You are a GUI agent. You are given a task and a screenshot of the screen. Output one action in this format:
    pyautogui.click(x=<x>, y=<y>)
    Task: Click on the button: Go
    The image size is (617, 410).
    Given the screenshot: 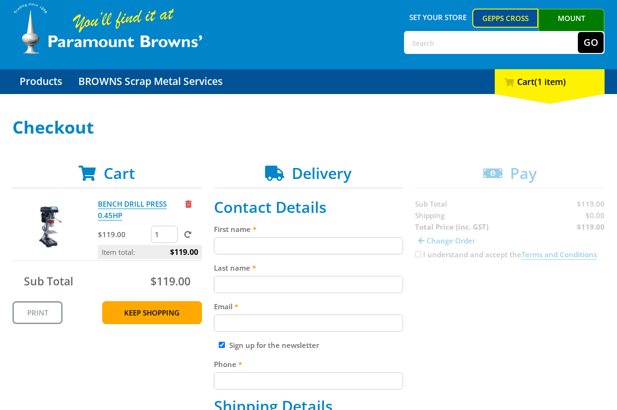 What is the action you would take?
    pyautogui.click(x=591, y=42)
    